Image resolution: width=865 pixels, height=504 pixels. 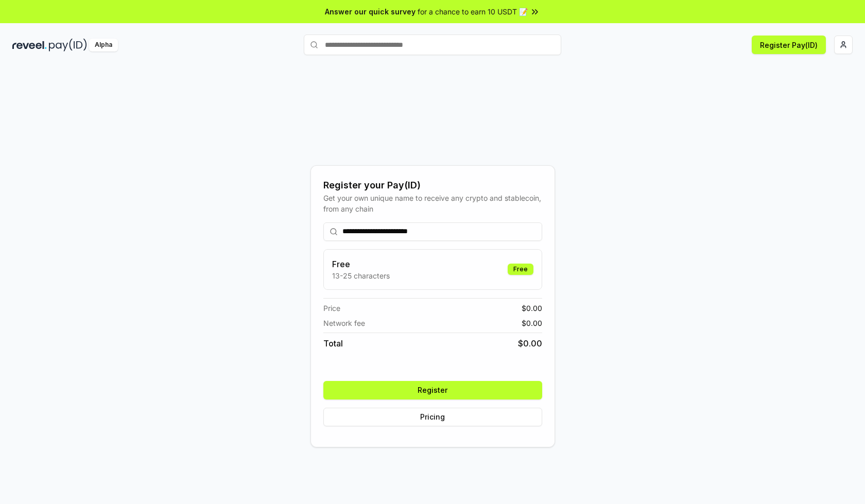 I want to click on div: Get your own unique name to receive any crypto and stablecoin, from any chain, so click(x=432, y=203).